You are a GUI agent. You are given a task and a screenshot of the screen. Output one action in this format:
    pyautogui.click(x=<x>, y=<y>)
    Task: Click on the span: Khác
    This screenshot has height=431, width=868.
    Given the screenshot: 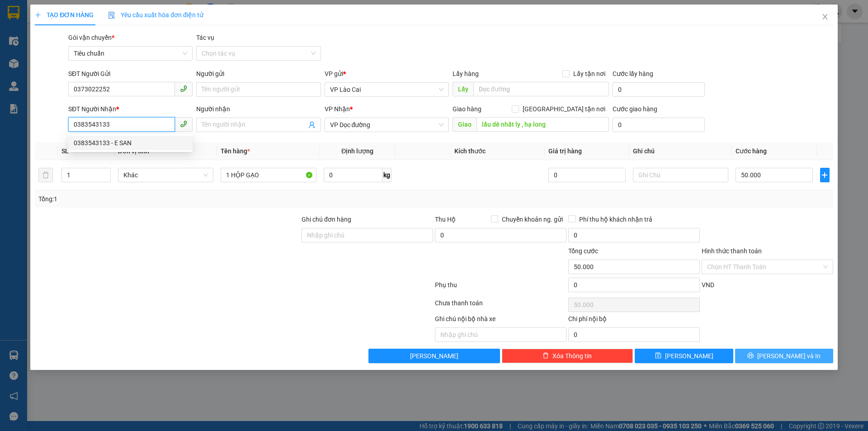 What is the action you would take?
    pyautogui.click(x=166, y=175)
    